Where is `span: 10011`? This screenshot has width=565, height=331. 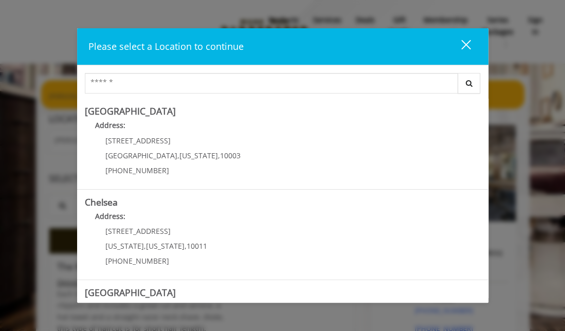 span: 10011 is located at coordinates (197, 246).